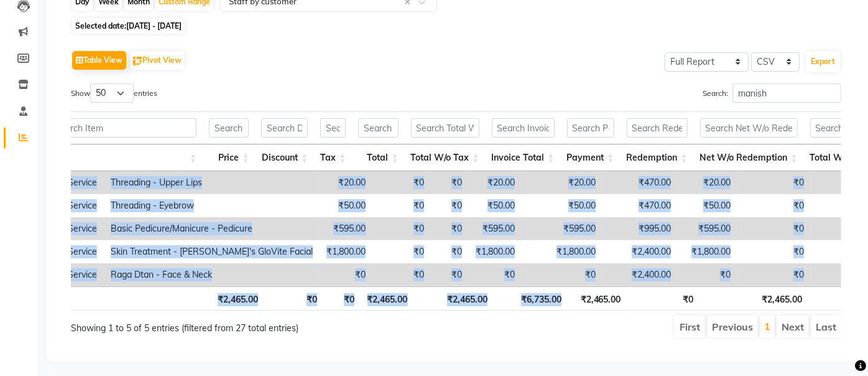 This screenshot has height=376, width=868. What do you see at coordinates (748, 158) in the screenshot?
I see `th: Net W/o Redemption: activate to sort column ascending` at bounding box center [748, 158].